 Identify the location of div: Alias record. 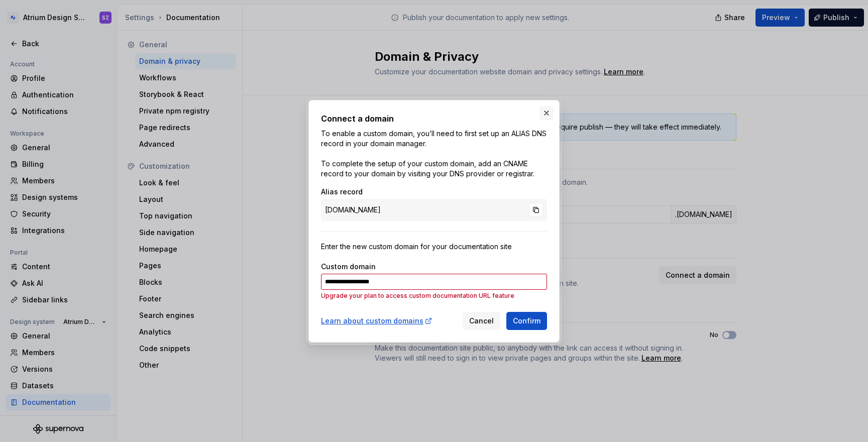
(434, 192).